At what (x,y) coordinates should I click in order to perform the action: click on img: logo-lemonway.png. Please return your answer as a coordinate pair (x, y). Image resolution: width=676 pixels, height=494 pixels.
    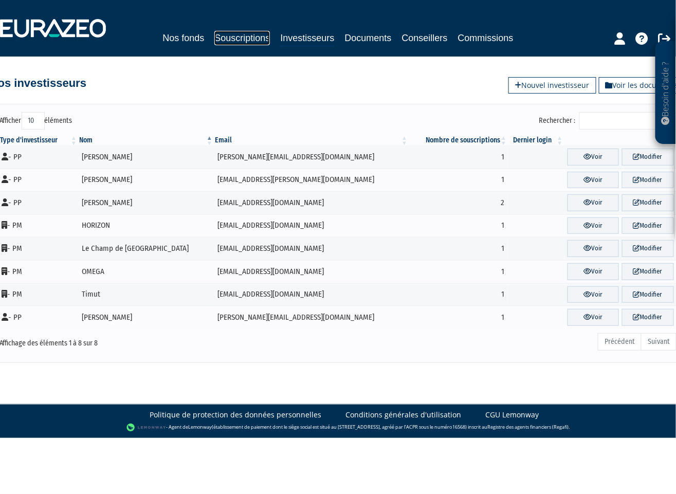
    Looking at the image, I should click on (146, 428).